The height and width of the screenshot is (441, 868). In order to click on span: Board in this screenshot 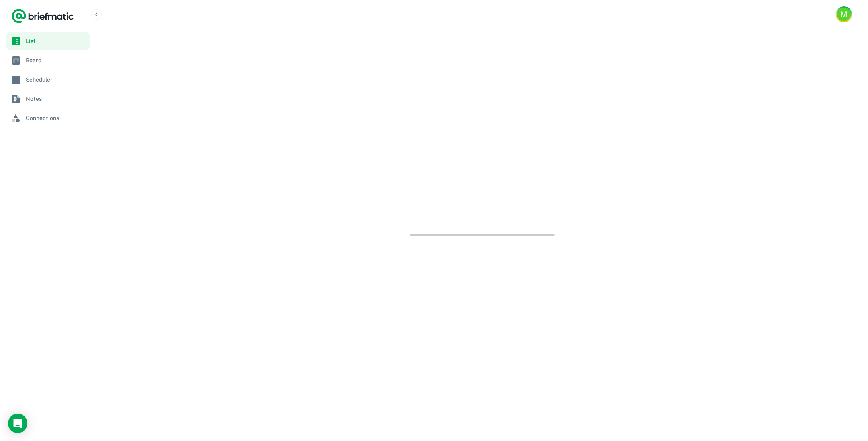, I will do `click(56, 60)`.